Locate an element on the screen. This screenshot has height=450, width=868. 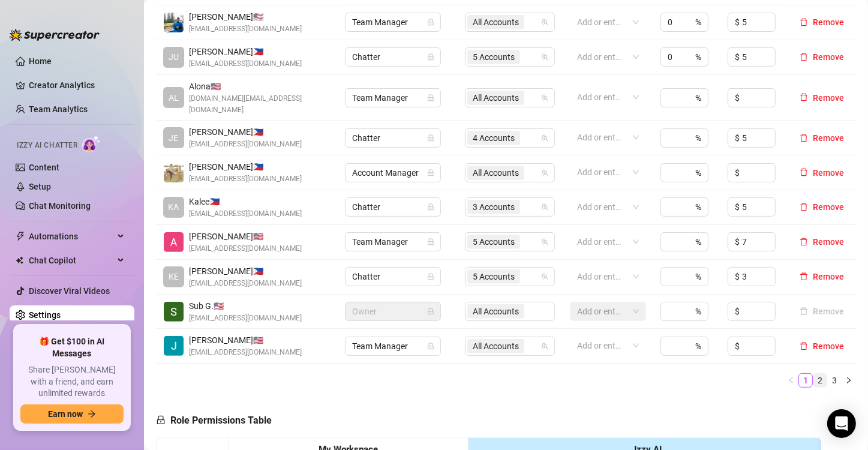
a: Team Analytics is located at coordinates (58, 109).